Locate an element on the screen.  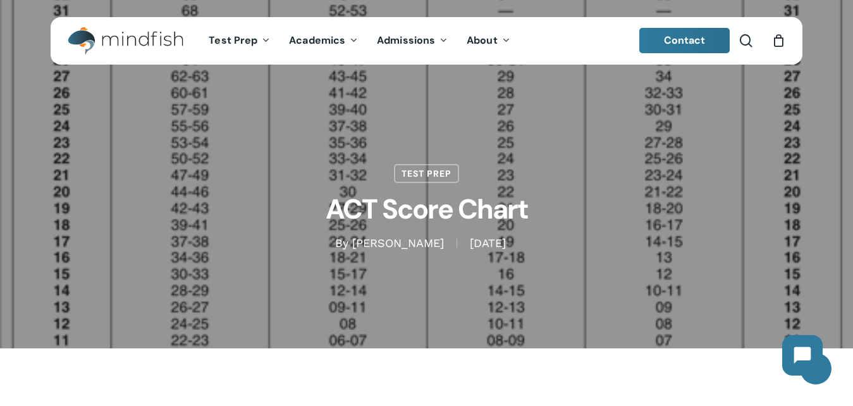
a: Contact is located at coordinates (685, 40).